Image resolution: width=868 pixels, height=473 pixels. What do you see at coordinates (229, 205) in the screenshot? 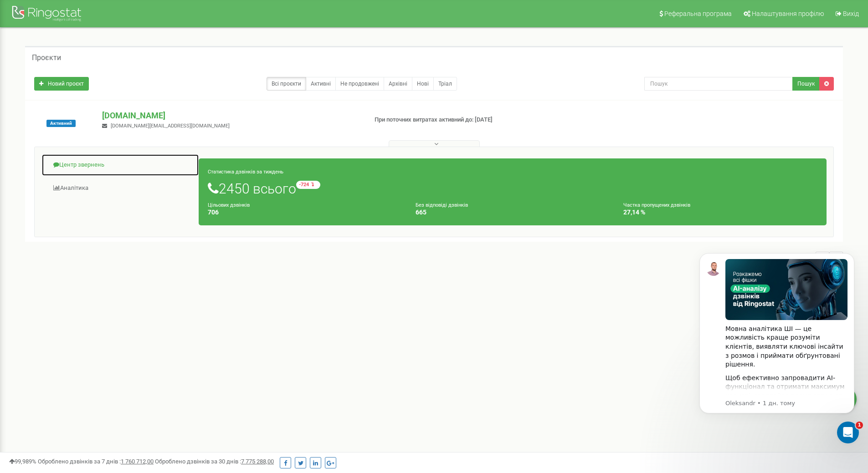
I see `small: Цільових дзвінків` at bounding box center [229, 205].